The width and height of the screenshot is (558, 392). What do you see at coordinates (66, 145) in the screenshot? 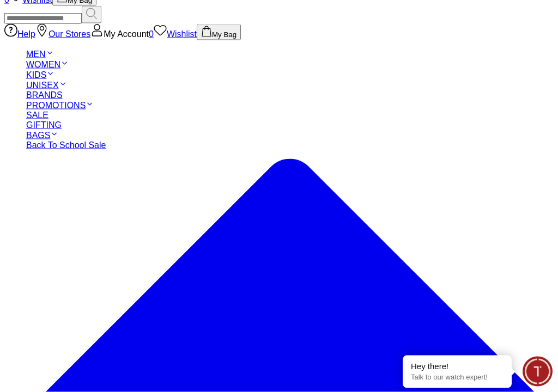
I see `span: Back To School Sale` at bounding box center [66, 145].